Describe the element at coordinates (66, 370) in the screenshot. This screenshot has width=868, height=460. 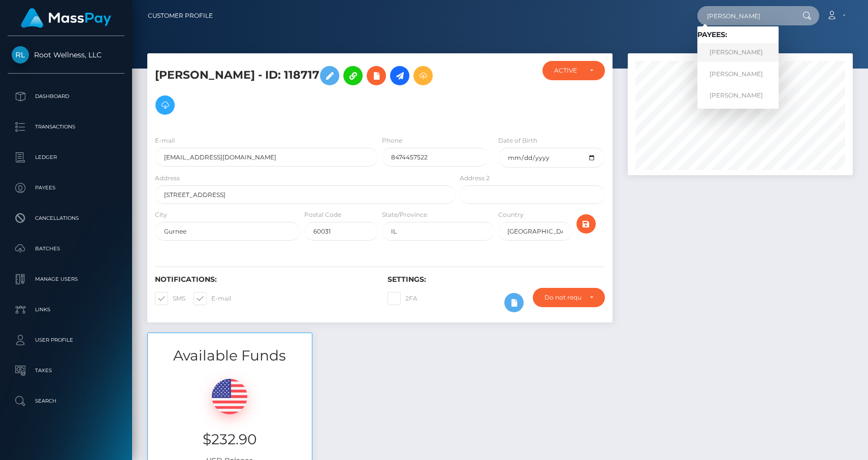
I see `p: Taxes` at that location.